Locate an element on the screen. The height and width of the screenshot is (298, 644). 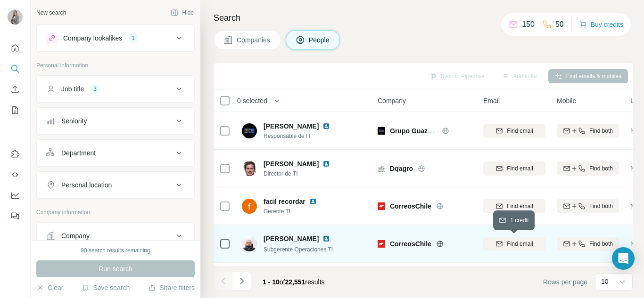
button: Clear is located at coordinates (50, 288).